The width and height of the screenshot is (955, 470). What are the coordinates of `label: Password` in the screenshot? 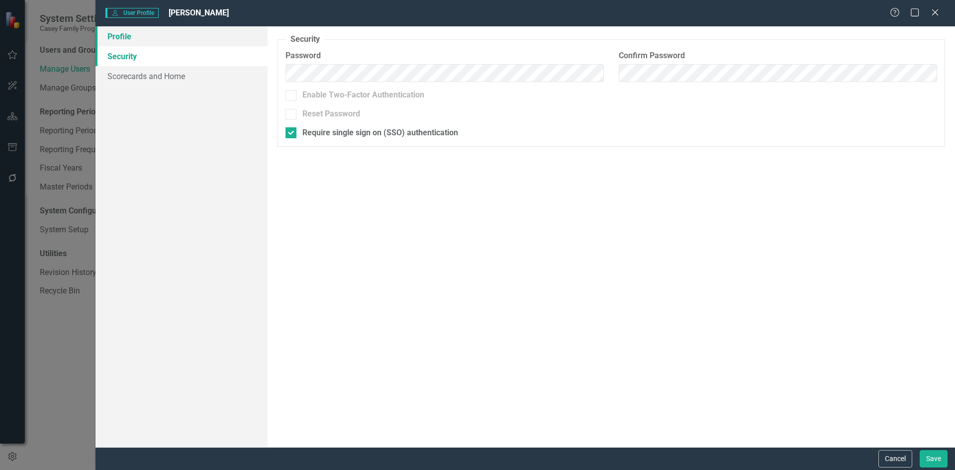 It's located at (445, 56).